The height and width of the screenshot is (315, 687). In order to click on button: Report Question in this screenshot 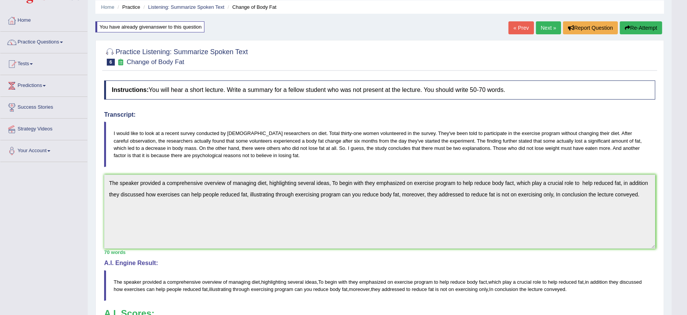, I will do `click(591, 28)`.